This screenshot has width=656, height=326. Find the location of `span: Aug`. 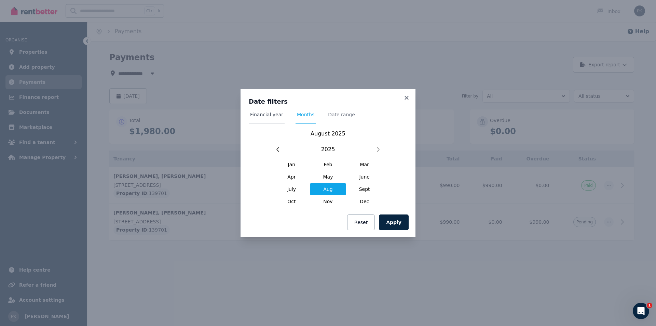

span: Aug is located at coordinates (328, 189).